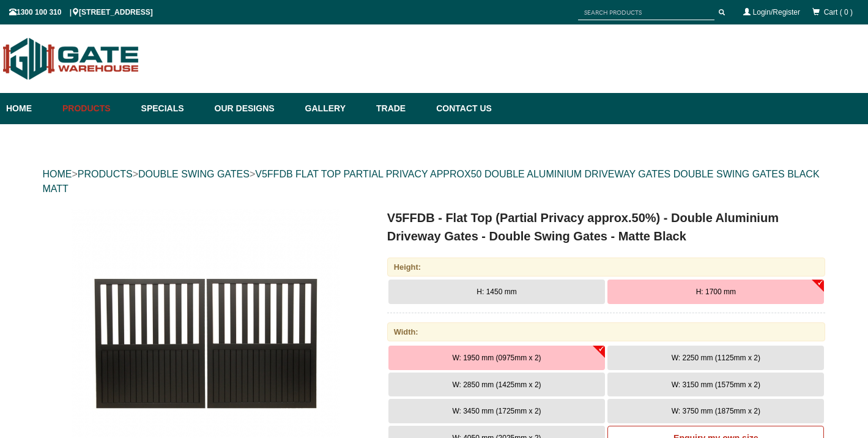 Image resolution: width=868 pixels, height=438 pixels. I want to click on a: HOME, so click(57, 174).